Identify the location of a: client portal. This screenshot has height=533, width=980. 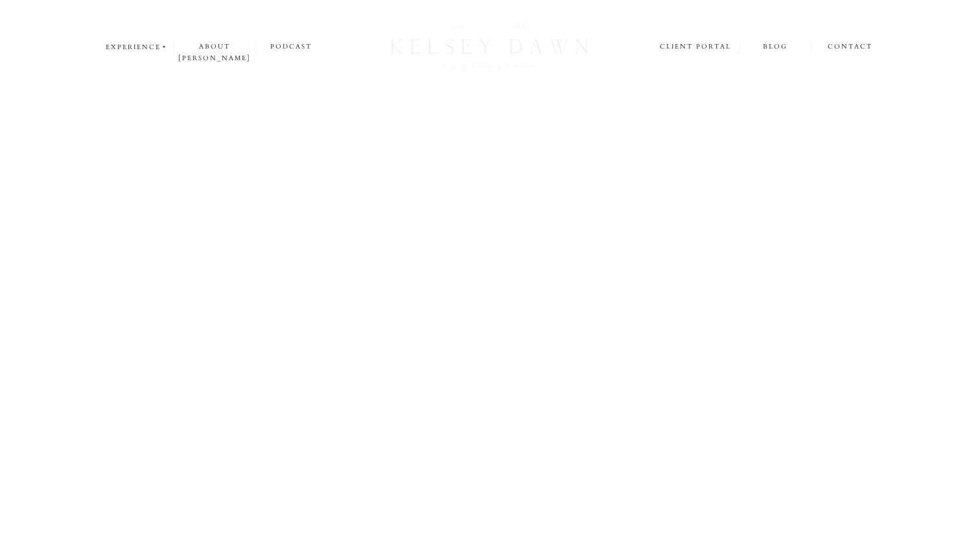
(696, 47).